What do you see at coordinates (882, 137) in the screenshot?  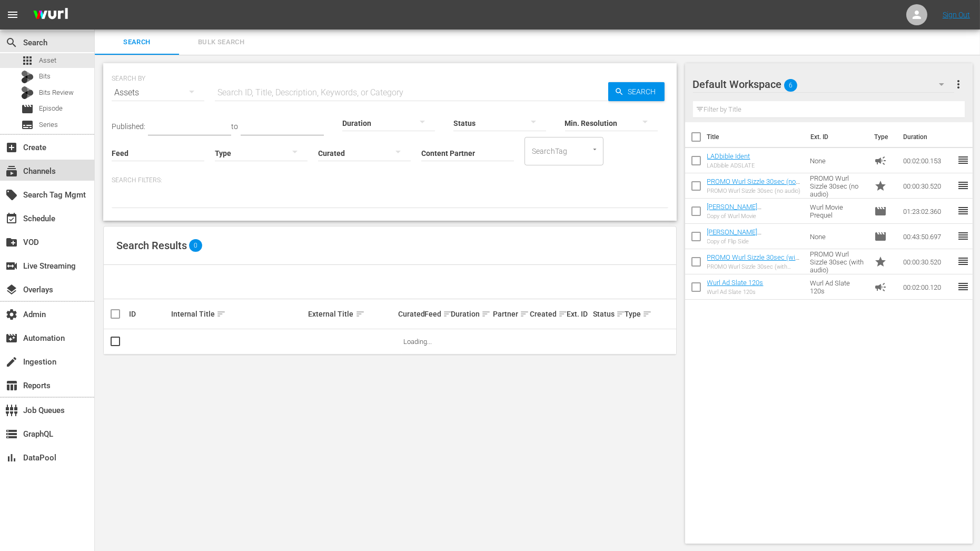 I see `th: Type` at bounding box center [882, 137].